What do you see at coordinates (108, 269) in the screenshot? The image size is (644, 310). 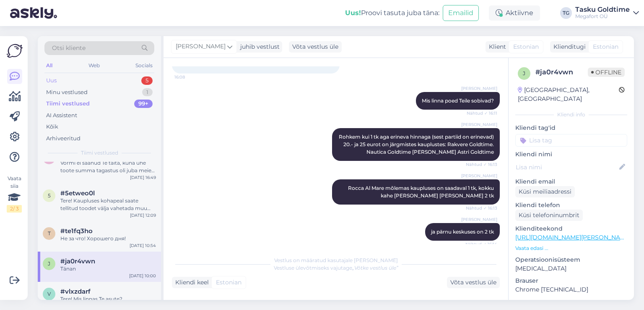 I see `div: Tänan` at bounding box center [108, 269].